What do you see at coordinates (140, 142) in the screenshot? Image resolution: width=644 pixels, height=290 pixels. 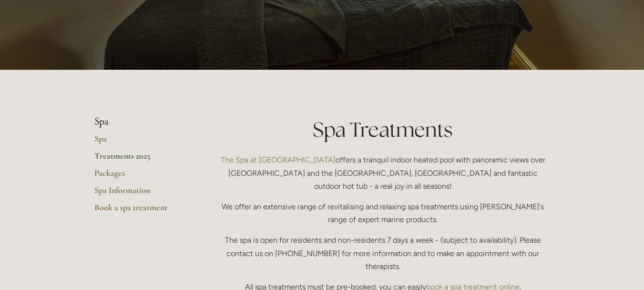 I see `a: Spa` at bounding box center [140, 142].